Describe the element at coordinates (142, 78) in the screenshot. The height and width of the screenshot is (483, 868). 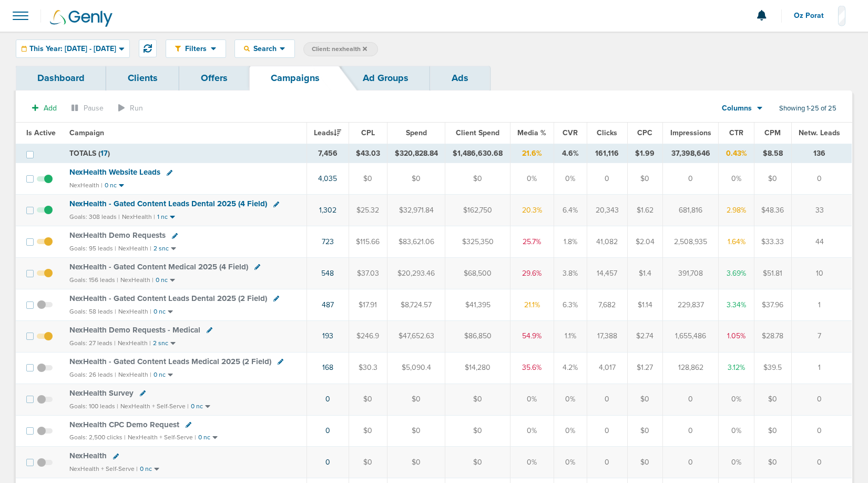
I see `a: Clients` at that location.